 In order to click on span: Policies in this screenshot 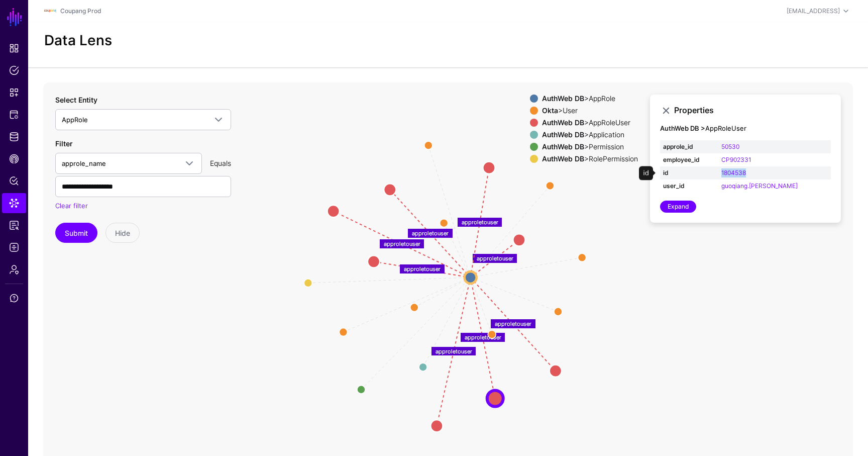, I will do `click(14, 70)`.